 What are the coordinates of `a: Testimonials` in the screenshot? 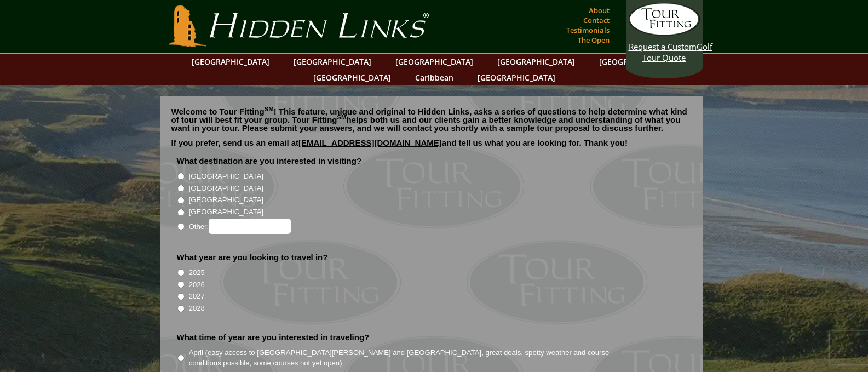 It's located at (587, 30).